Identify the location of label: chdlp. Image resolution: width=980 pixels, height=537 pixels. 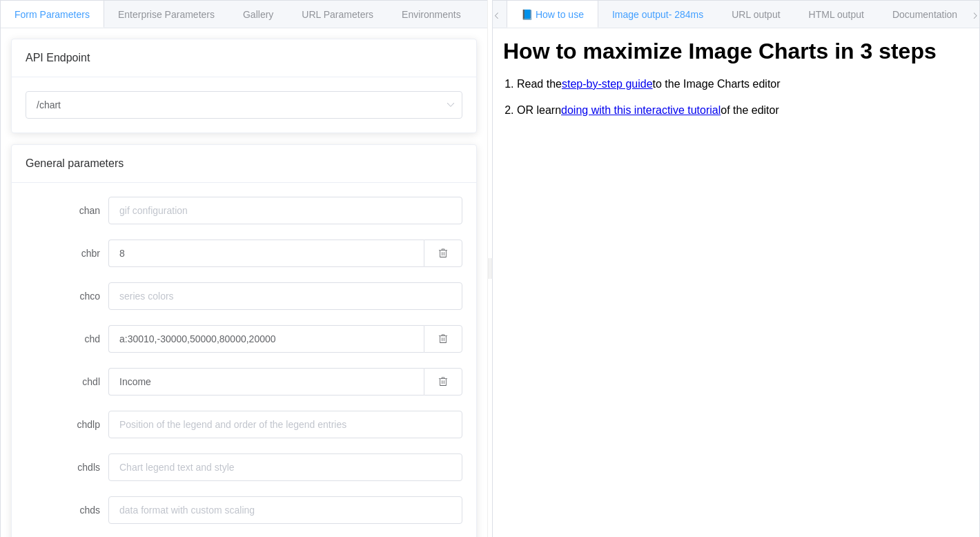
(67, 425).